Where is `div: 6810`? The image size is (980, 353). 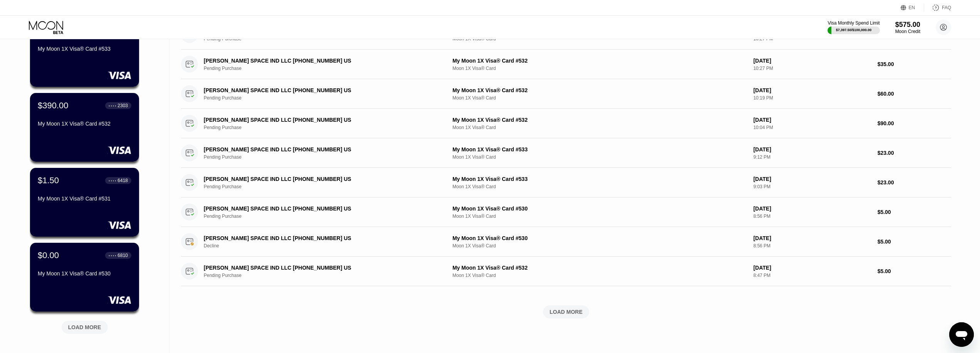 div: 6810 is located at coordinates (122, 255).